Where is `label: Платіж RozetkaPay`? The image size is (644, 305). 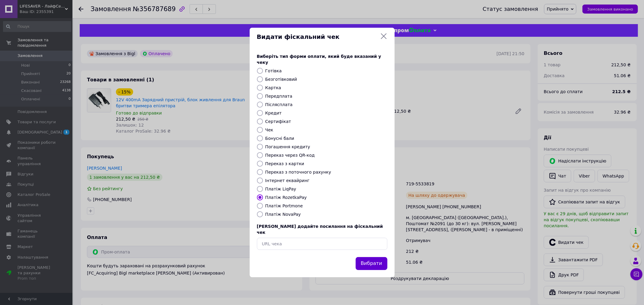
label: Платіж RozetkaPay is located at coordinates (286, 198).